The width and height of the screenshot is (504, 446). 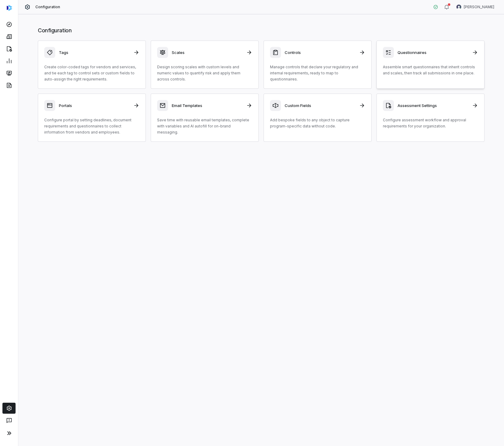 I want to click on p: Assemble smart questionnaires that inherit controls and scales, then track all submissions in one..., so click(x=430, y=70).